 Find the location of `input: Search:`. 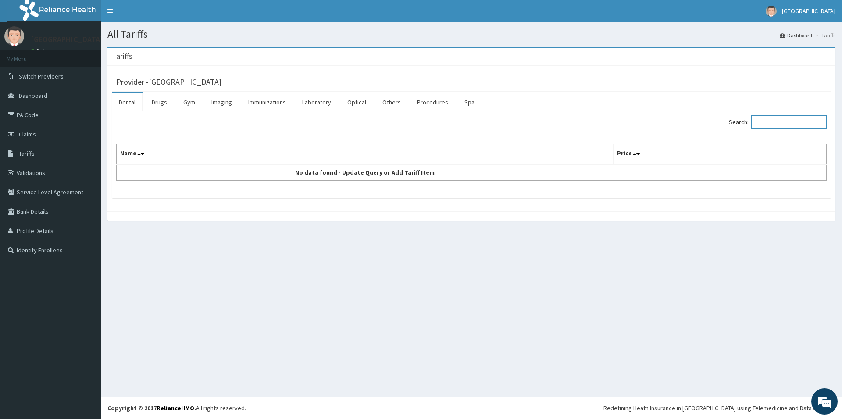

input: Search: is located at coordinates (789, 122).